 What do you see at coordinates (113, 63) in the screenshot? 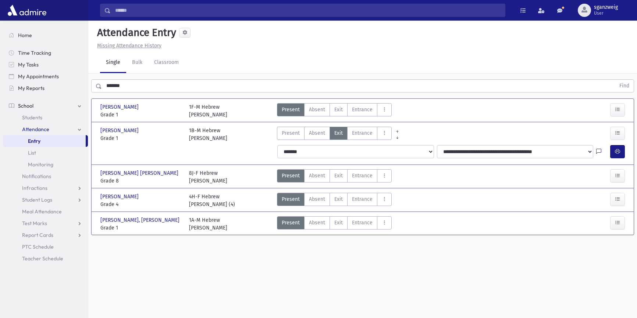
I see `a: Single` at bounding box center [113, 63].